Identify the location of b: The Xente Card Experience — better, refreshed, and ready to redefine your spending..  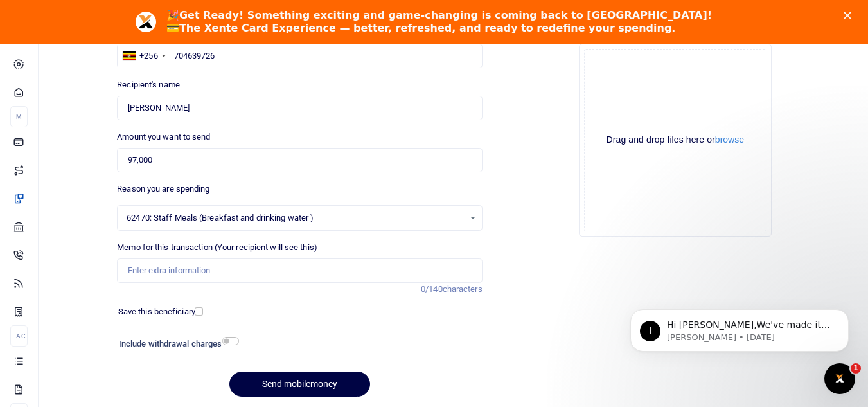
(427, 28).